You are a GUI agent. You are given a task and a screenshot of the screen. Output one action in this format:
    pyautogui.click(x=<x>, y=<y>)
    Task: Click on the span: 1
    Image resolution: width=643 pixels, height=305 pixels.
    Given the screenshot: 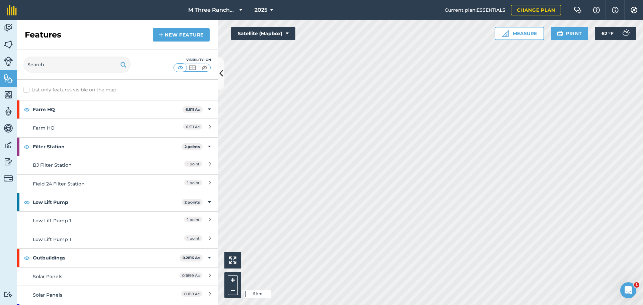 What is the action you would take?
    pyautogui.click(x=636, y=285)
    